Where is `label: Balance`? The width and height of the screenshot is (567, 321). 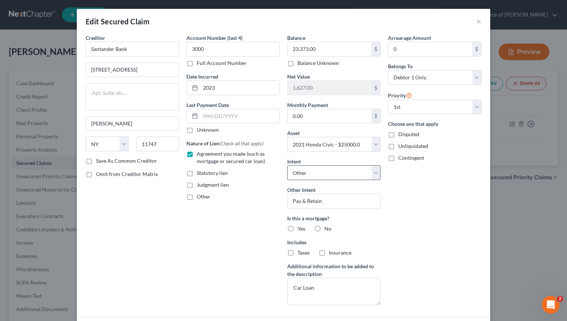 label: Balance is located at coordinates (296, 38).